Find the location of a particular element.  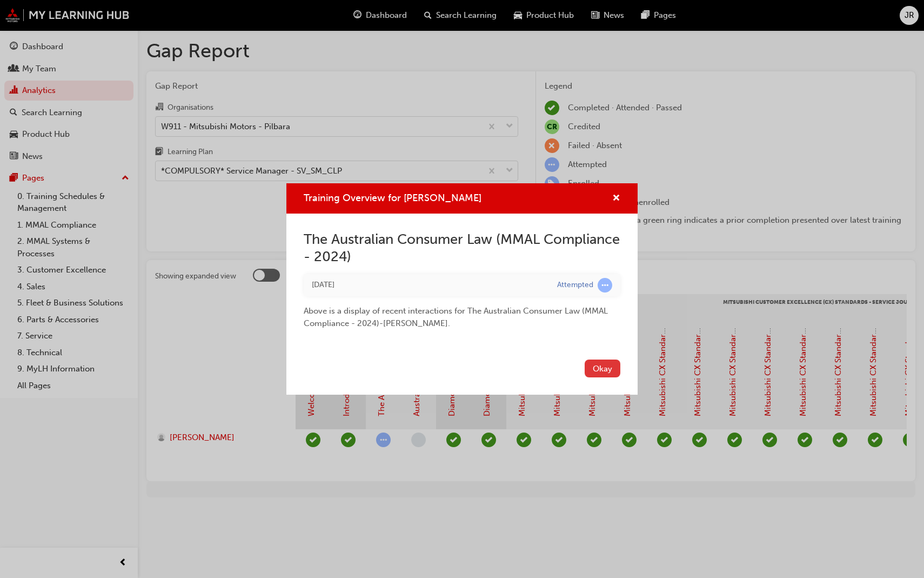

span: cross-icon is located at coordinates (616, 199).